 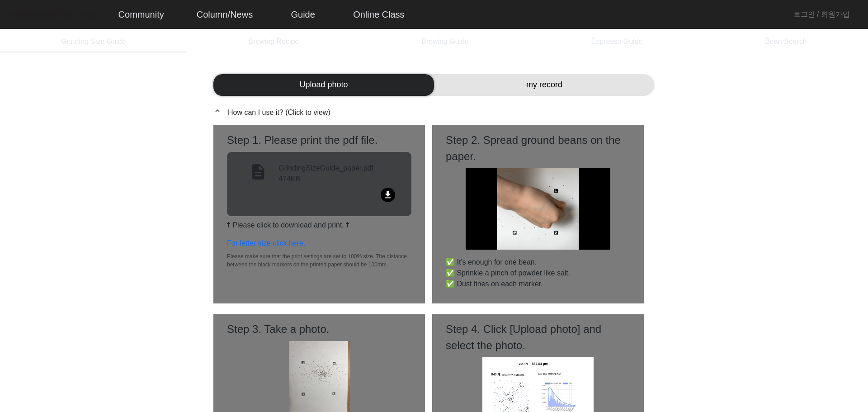 I want to click on h2: Step 2. Spread ground beans on the paper., so click(x=538, y=148).